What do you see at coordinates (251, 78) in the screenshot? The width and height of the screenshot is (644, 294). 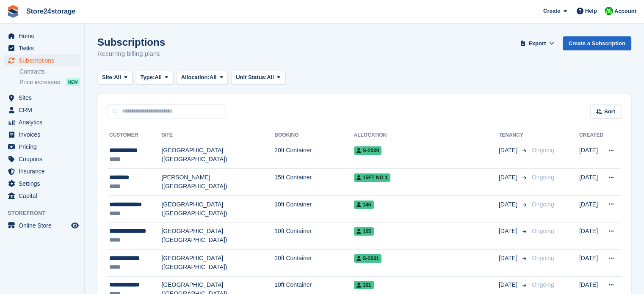 I see `span: Unit Status:` at bounding box center [251, 78].